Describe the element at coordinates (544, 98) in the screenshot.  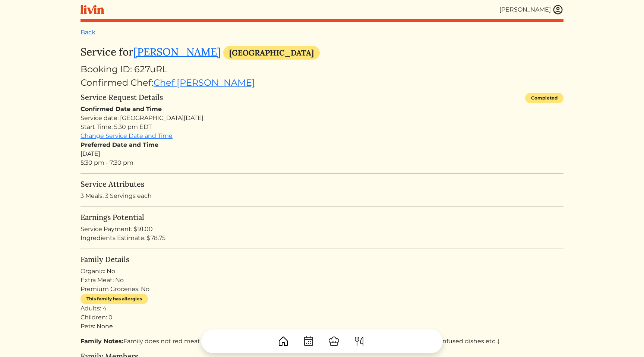
I see `div: Completed` at that location.